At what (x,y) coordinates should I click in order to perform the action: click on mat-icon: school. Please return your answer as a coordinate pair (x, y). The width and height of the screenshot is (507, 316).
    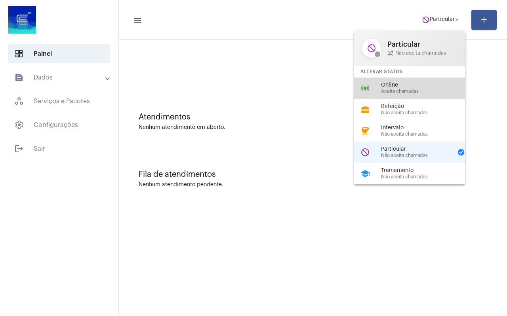
    Looking at the image, I should click on (365, 174).